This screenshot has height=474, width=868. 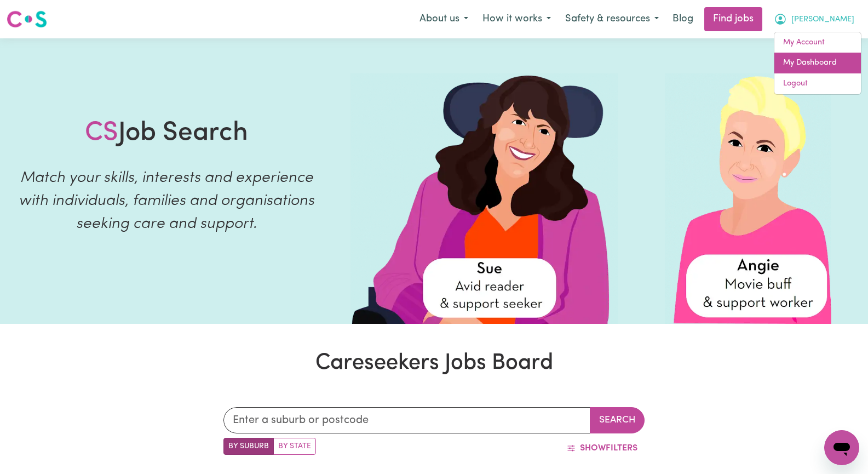 I want to click on button: About us, so click(x=444, y=19).